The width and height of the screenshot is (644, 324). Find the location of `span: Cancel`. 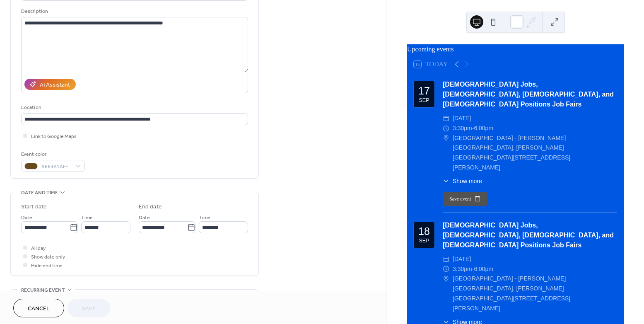

span: Cancel is located at coordinates (39, 308).